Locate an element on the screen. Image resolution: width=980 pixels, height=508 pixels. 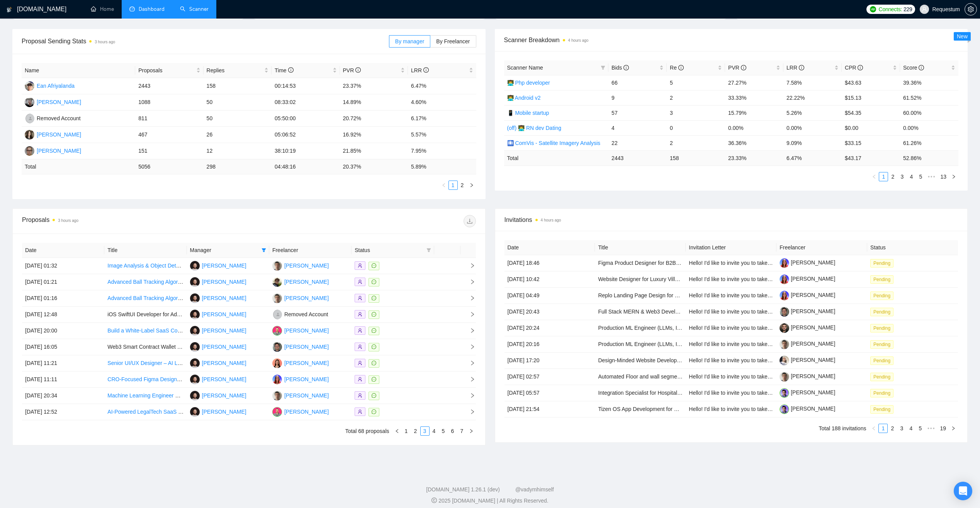
td: 3 is located at coordinates (696, 113).